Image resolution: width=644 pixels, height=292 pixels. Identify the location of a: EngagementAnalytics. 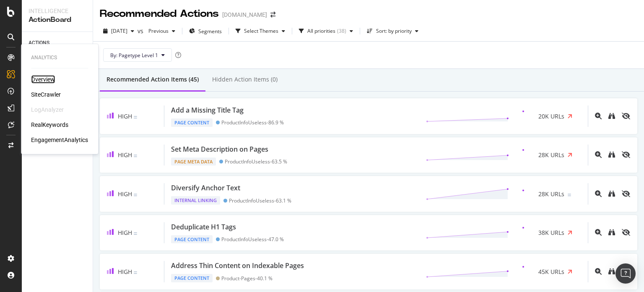
(60, 140).